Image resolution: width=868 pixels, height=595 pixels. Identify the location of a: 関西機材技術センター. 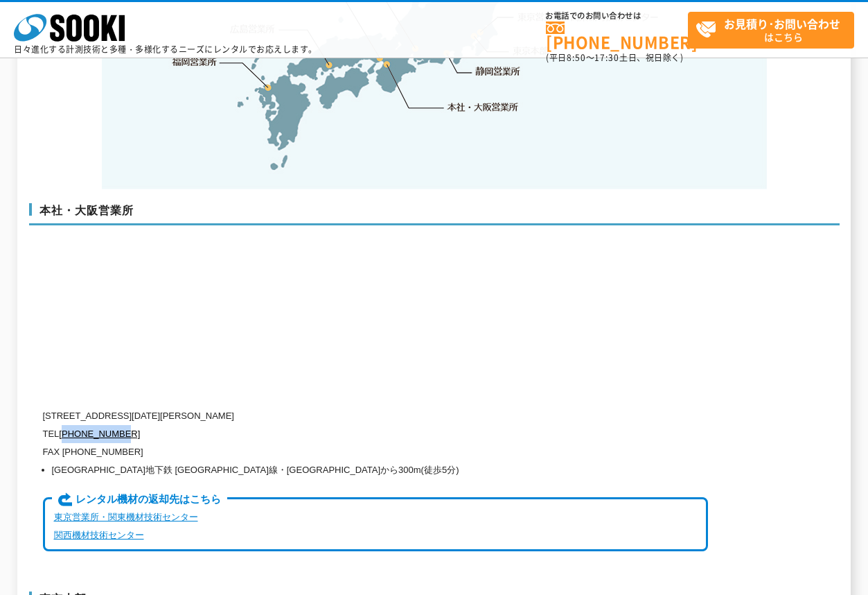
(99, 534).